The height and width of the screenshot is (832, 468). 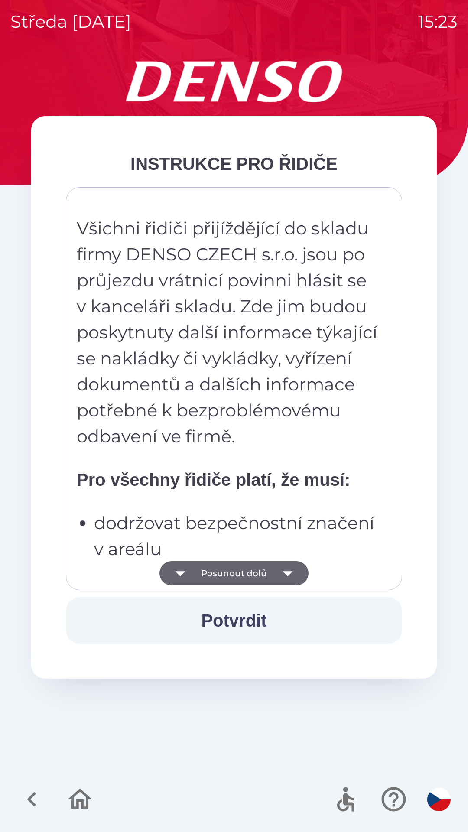 I want to click on div: INSTRUKCE PRO ŘIDIČE, so click(x=234, y=164).